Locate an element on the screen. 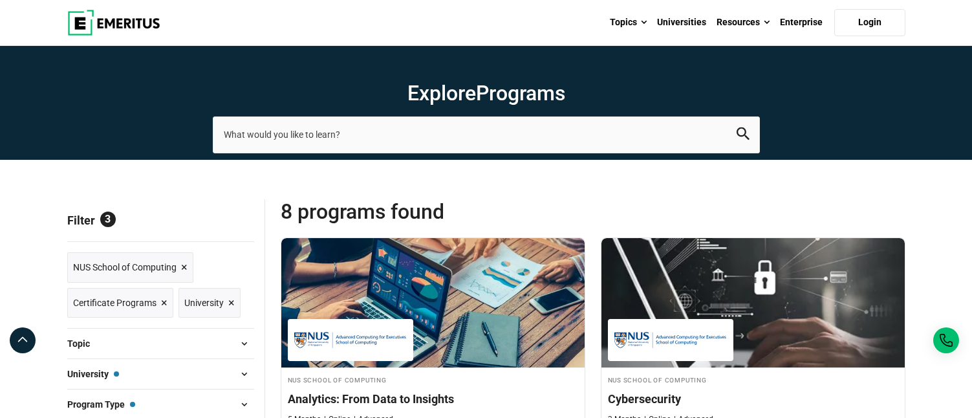 Image resolution: width=972 pixels, height=418 pixels. a: Login is located at coordinates (870, 23).